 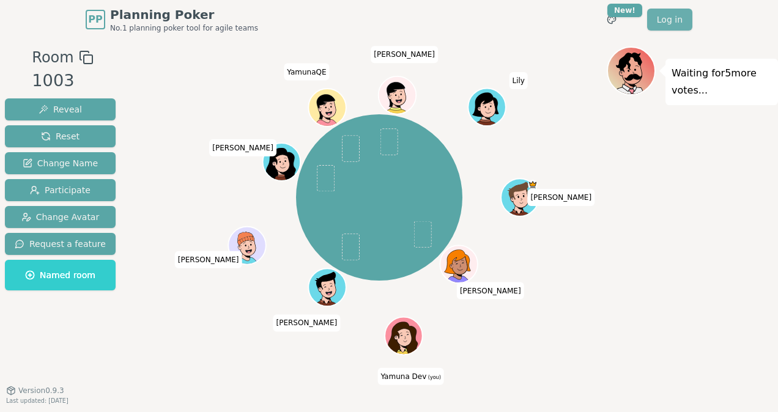 I want to click on a: PPPlanning PokerNo.1 planning poker tool for agile teams, so click(x=172, y=20).